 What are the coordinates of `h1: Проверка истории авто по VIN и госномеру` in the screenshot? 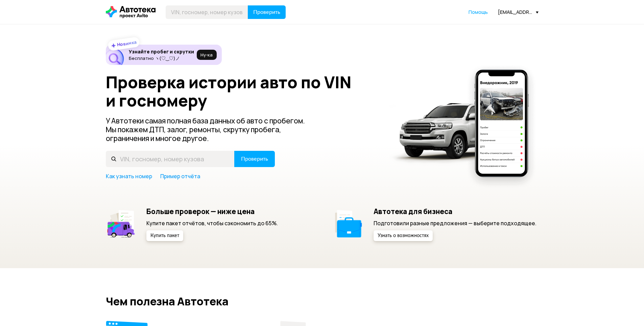 It's located at (243, 92).